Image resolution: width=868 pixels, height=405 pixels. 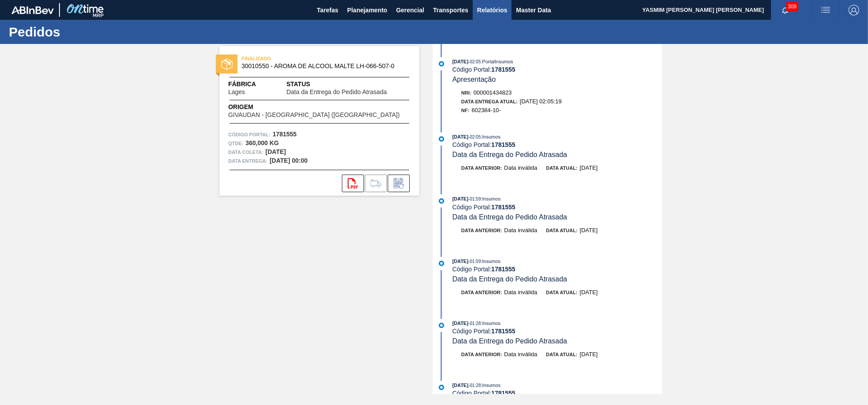 What do you see at coordinates (251, 84) in the screenshot?
I see `span: Fábrica` at bounding box center [251, 84].